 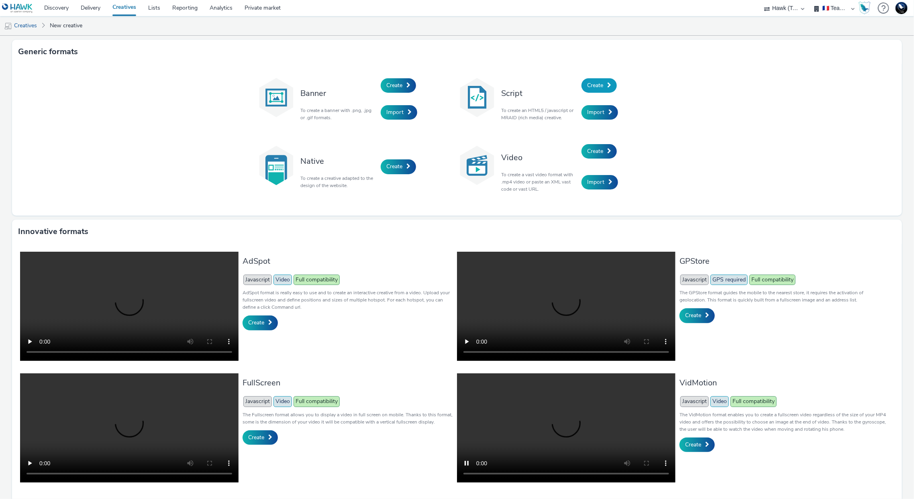 I want to click on img: banner.svg, so click(x=276, y=98).